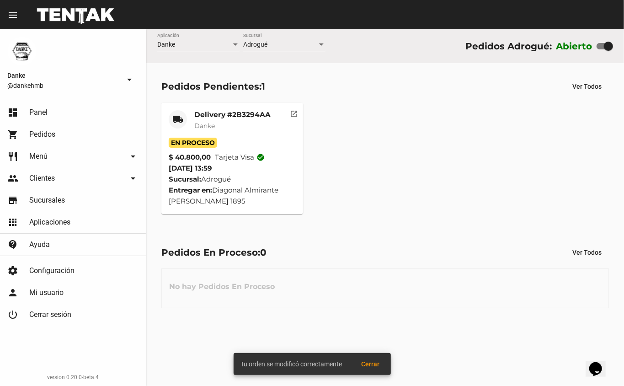 The height and width of the screenshot is (386, 624). Describe the element at coordinates (509, 46) in the screenshot. I see `div: Pedidos Adrogué:` at that location.